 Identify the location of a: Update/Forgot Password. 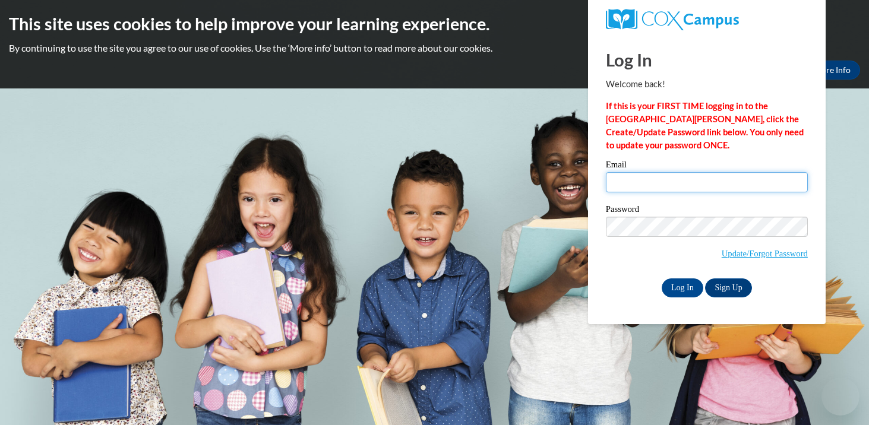
(764, 254).